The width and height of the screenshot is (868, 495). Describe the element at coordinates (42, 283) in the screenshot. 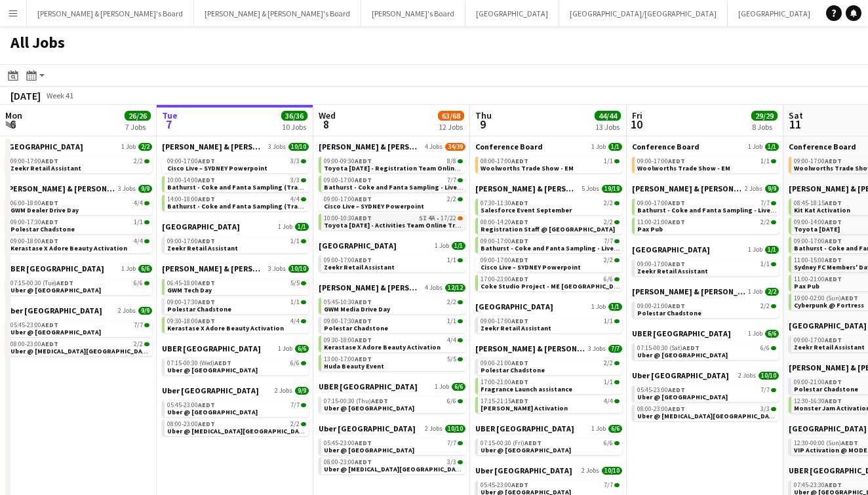

I see `span: 07:15-00:30 (Tue)` at that location.